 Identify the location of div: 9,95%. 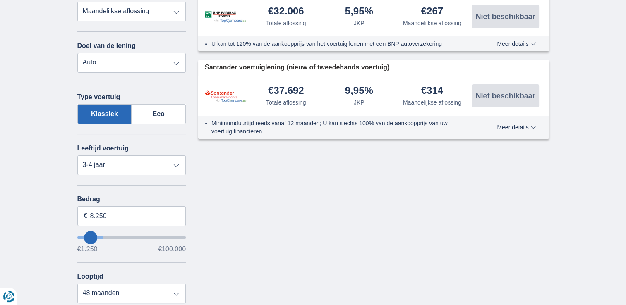
(359, 91).